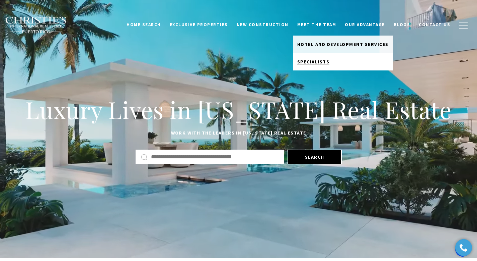 The width and height of the screenshot is (477, 261). Describe the element at coordinates (263, 25) in the screenshot. I see `a: New Construction` at that location.